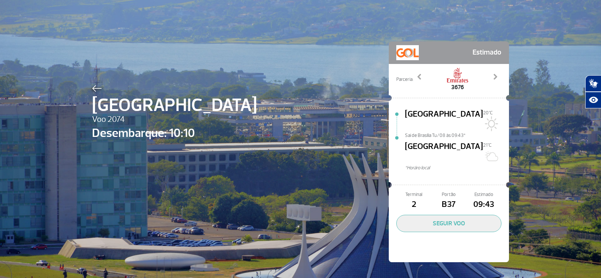 This screenshot has height=278, width=601. I want to click on span: 3676, so click(457, 87).